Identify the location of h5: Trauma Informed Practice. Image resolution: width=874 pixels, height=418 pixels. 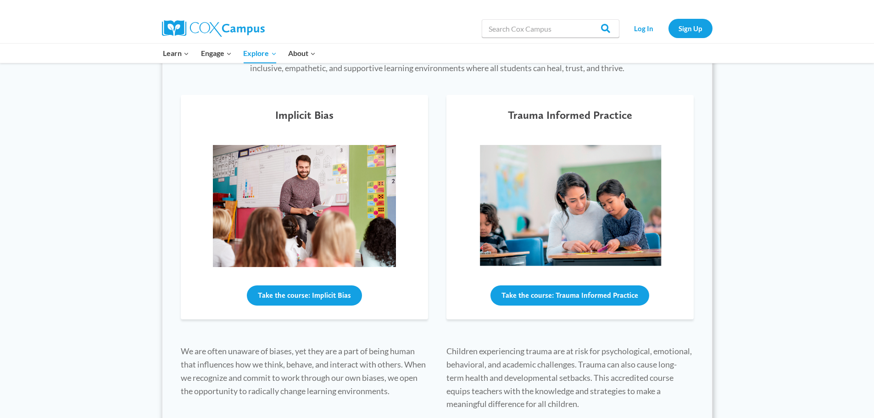
(570, 115).